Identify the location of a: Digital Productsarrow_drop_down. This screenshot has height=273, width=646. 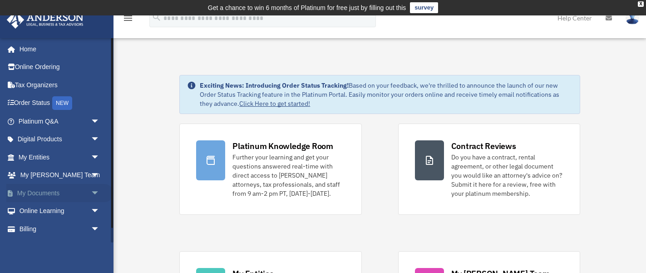
(60, 139).